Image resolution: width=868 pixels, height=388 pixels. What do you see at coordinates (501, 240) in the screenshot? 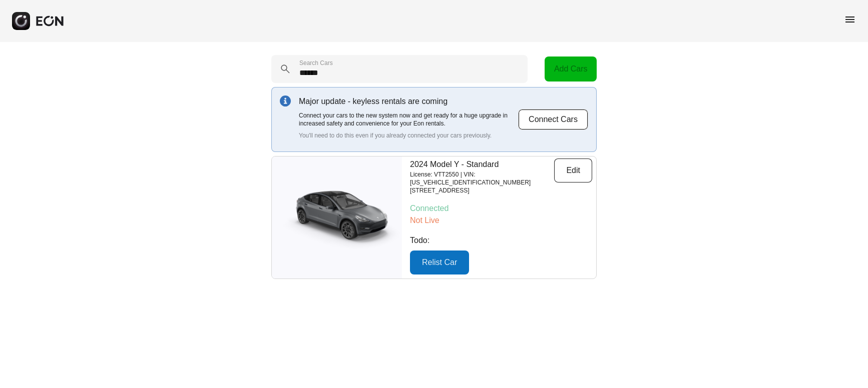
I see `p: Todo:` at bounding box center [501, 240].